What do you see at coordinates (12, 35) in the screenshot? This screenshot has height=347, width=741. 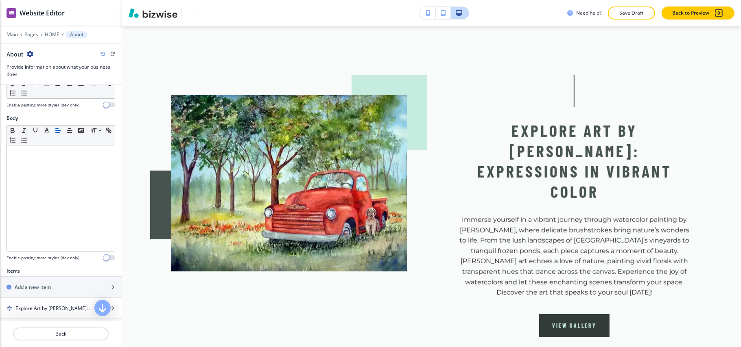 I see `button: Main` at bounding box center [12, 35].